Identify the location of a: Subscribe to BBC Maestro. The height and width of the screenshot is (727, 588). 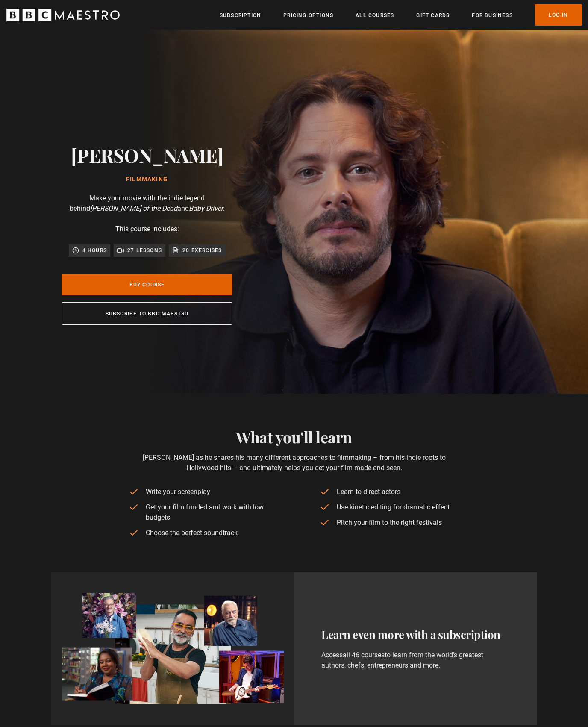
(147, 314).